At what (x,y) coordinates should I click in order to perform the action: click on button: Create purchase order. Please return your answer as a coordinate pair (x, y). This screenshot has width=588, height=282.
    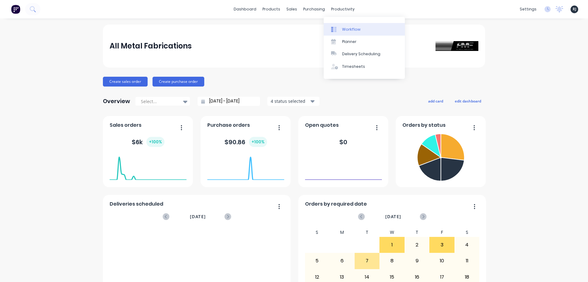
    Looking at the image, I should click on (178, 81).